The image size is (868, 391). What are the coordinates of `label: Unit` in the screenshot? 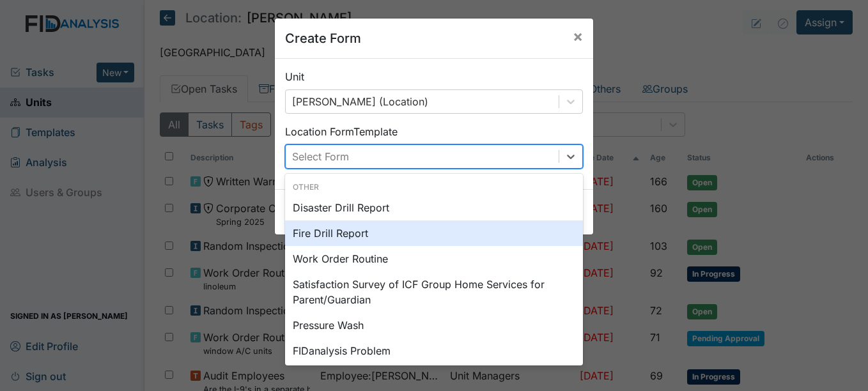 It's located at (295, 77).